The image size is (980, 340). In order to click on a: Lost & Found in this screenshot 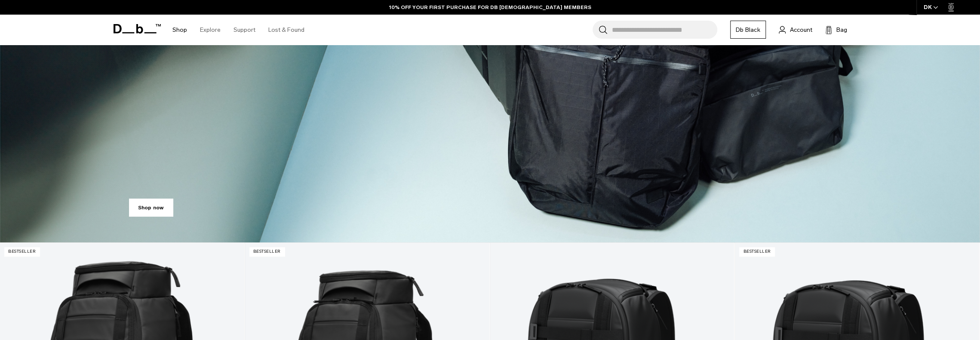, I will do `click(286, 30)`.